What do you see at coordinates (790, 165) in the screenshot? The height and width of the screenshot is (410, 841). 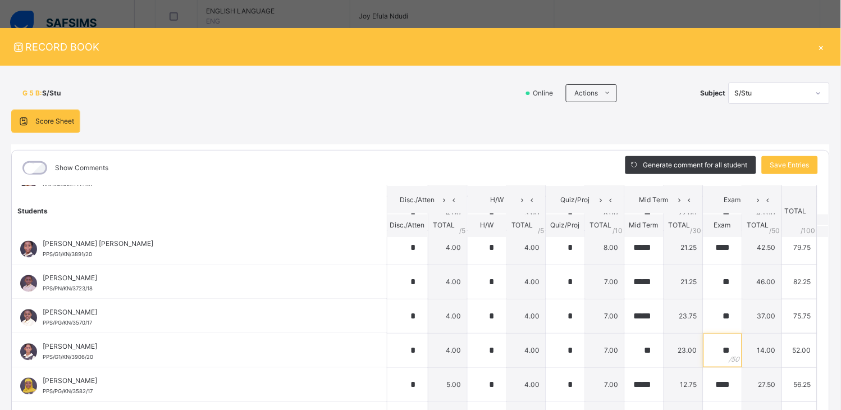 I see `span: Save Entries` at bounding box center [790, 165].